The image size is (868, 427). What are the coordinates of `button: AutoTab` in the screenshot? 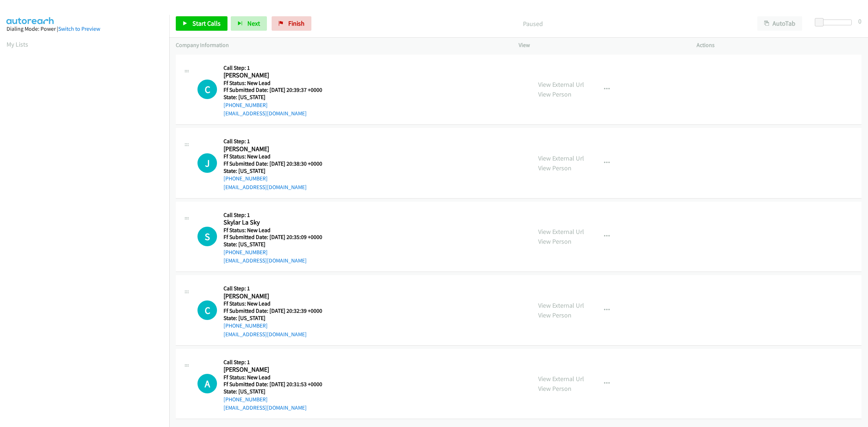 It's located at (779, 23).